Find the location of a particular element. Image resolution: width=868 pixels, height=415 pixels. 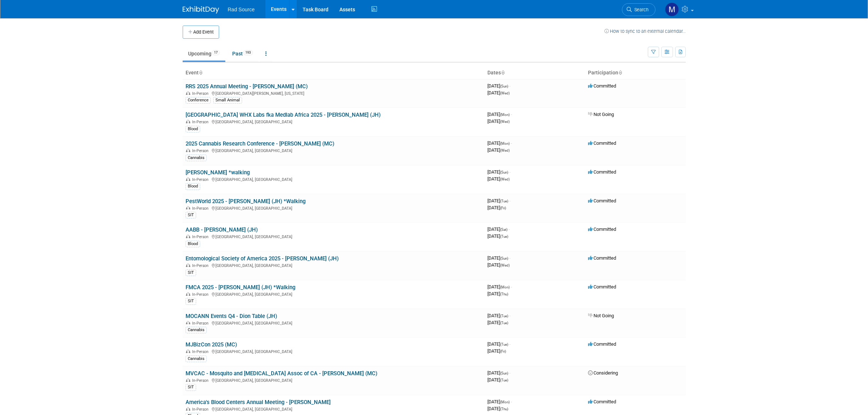

th: Participation is located at coordinates (636, 73).